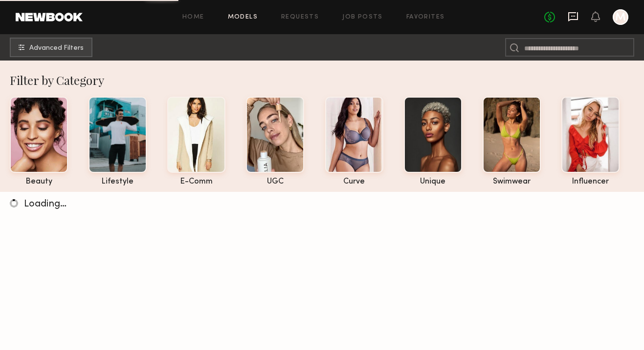 The width and height of the screenshot is (644, 350). I want to click on div: Filter by Category, so click(327, 80).